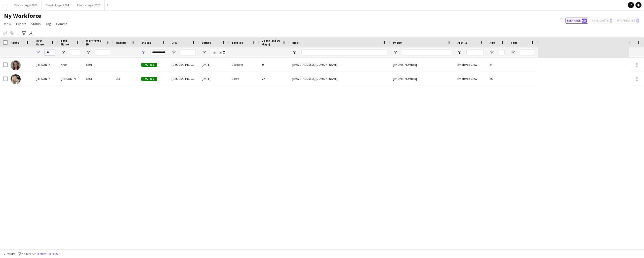  What do you see at coordinates (475, 52) in the screenshot?
I see `input: Profile Filter Input` at bounding box center [475, 52].